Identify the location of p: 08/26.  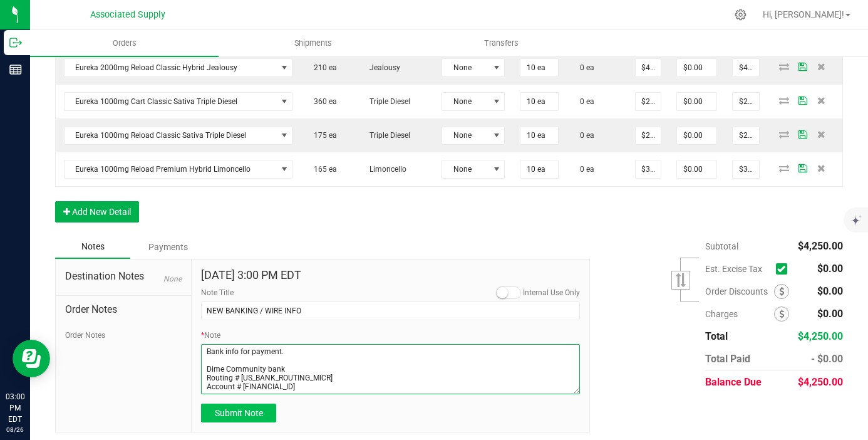
(15, 430).